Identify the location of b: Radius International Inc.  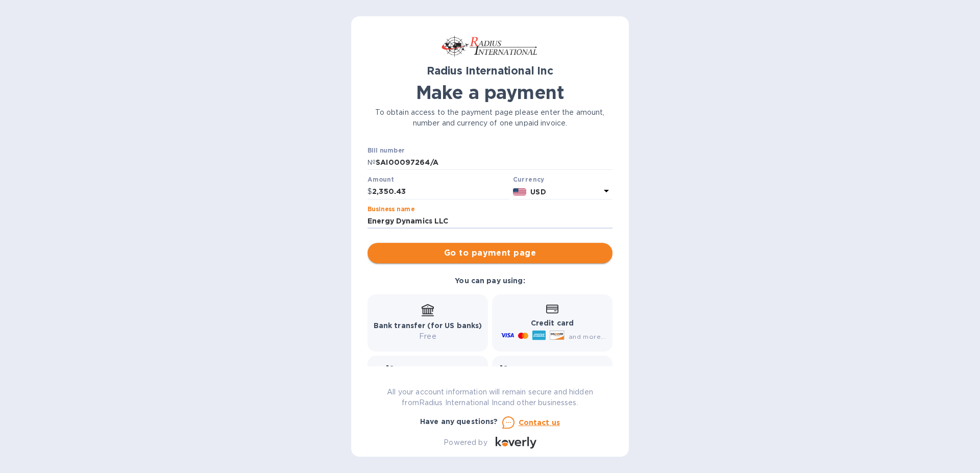
(490, 71).